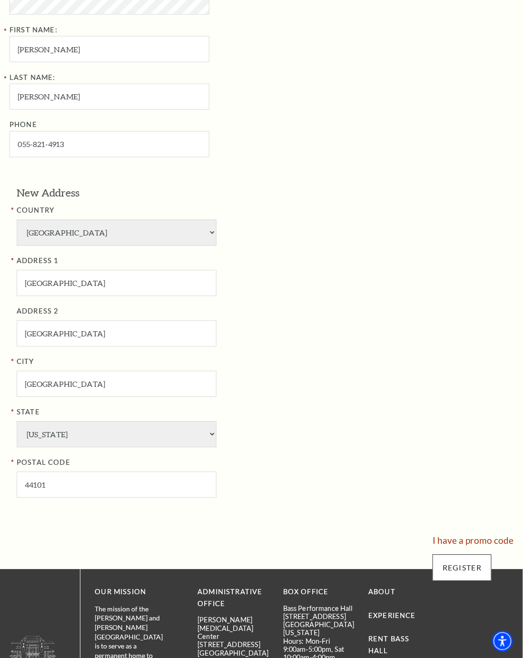 Image resolution: width=523 pixels, height=658 pixels. What do you see at coordinates (503, 642) in the screenshot?
I see `div: Accessibility Menu` at bounding box center [503, 642].